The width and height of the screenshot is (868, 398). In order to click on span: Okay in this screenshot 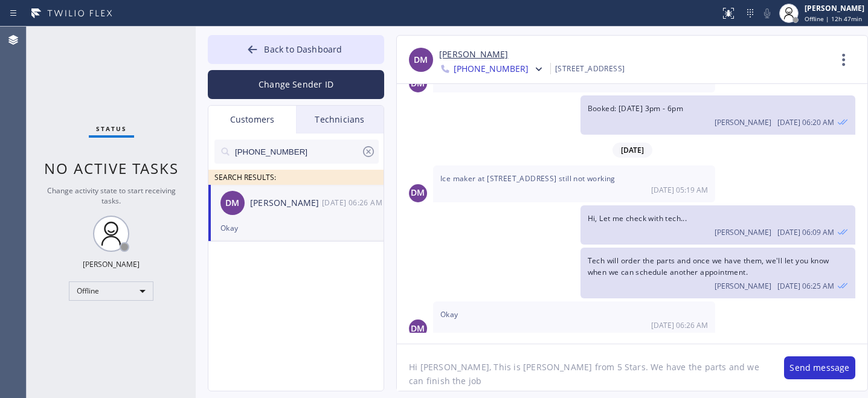, I will do `click(450, 314)`.